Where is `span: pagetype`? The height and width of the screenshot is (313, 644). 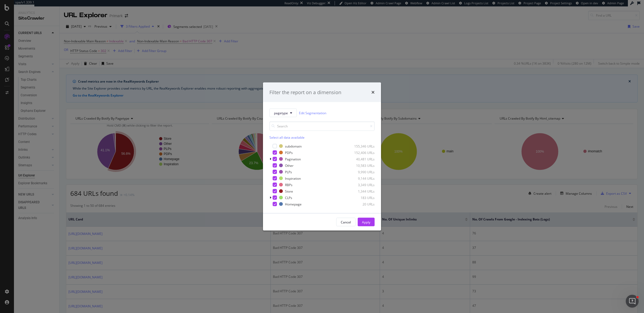
span: pagetype is located at coordinates (281, 113).